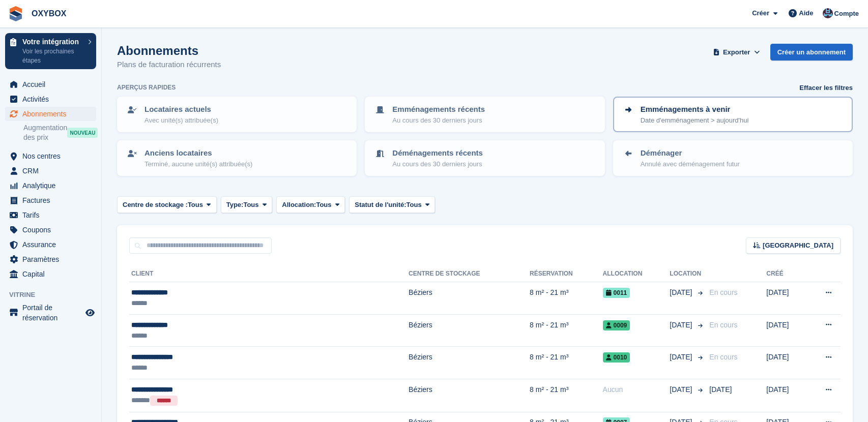 The image size is (868, 422). Describe the element at coordinates (16, 14) in the screenshot. I see `img: stora-icon-8386f47178a22dfd0bd8f6a31ec36ba5ce8667c1dd55bd0f319d3a0aa187defe.svg` at that location.